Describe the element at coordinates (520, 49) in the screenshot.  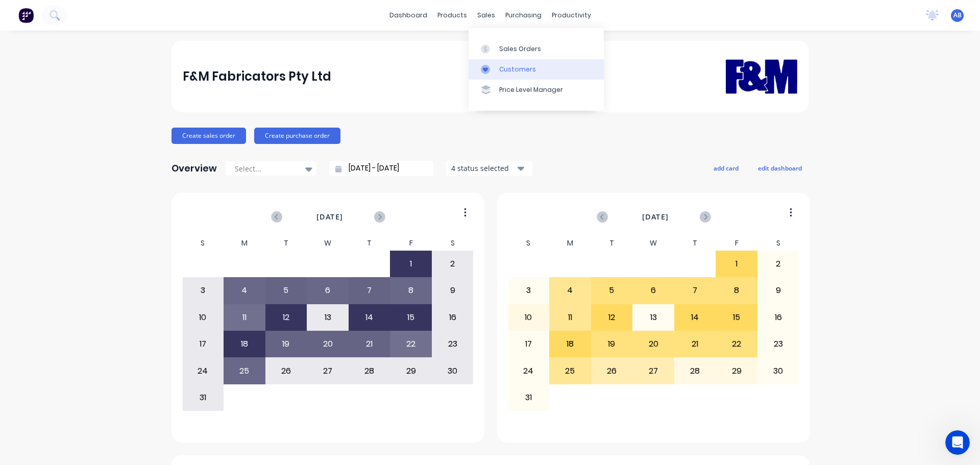
I see `div: Sales Orders` at that location.